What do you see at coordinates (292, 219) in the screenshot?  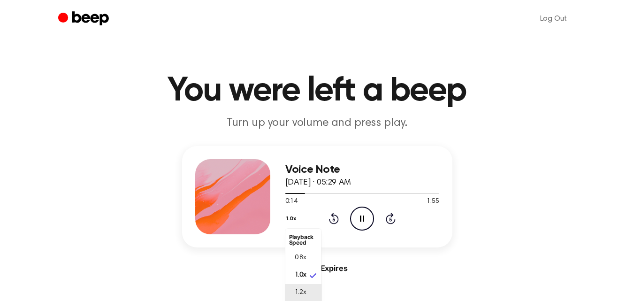 I see `button: 1.0x` at bounding box center [292, 219].